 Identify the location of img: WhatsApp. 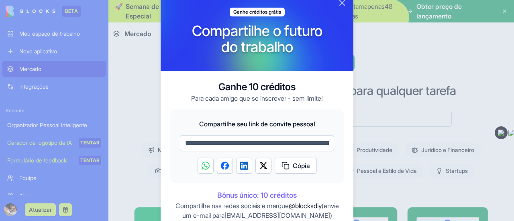
(206, 166).